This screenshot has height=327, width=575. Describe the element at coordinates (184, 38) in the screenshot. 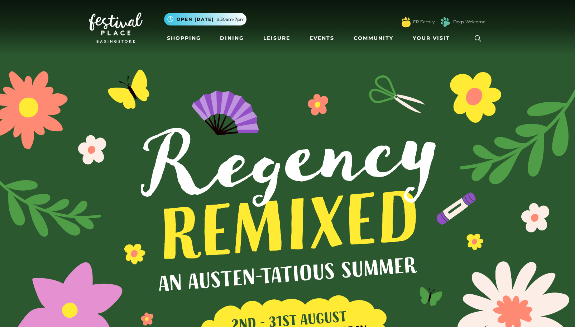

I see `a: Shopping` at that location.